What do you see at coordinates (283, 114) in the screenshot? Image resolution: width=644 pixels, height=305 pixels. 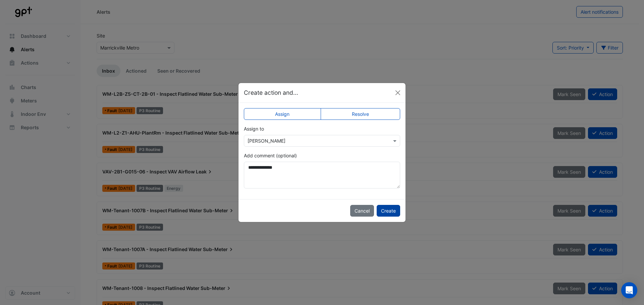 I see `label: Assign` at bounding box center [283, 114].